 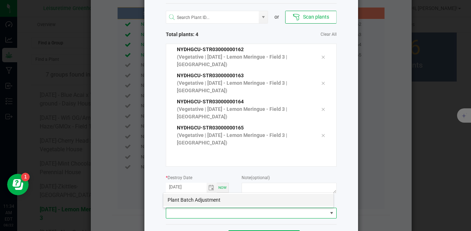 I want to click on span: NYDHGCU-STR03000000165, so click(x=210, y=128).